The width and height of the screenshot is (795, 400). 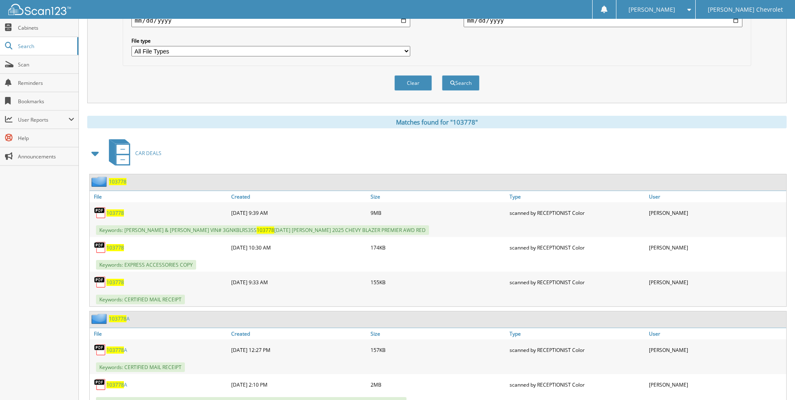 What do you see at coordinates (46, 28) in the screenshot?
I see `span: Cabinets` at bounding box center [46, 28].